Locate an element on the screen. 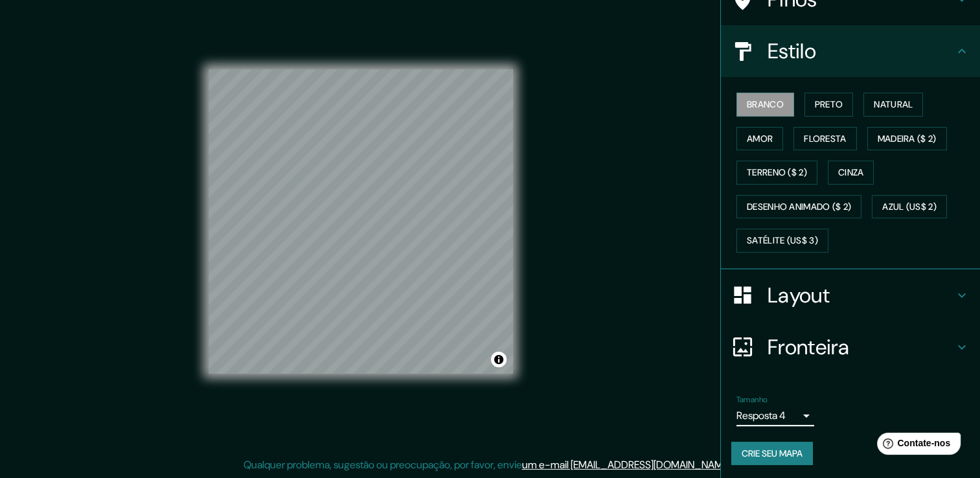 The image size is (980, 478). button: Amor is located at coordinates (760, 139).